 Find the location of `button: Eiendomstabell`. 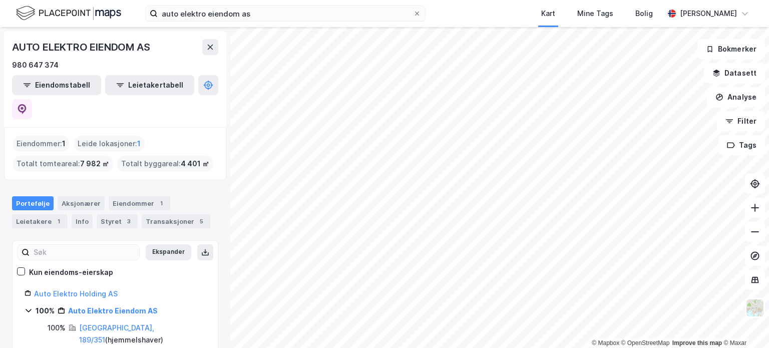

button: Eiendomstabell is located at coordinates (57, 85).